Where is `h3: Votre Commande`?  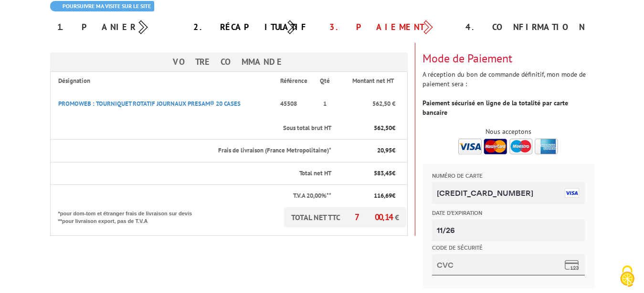
h3: Votre Commande is located at coordinates (228, 62).